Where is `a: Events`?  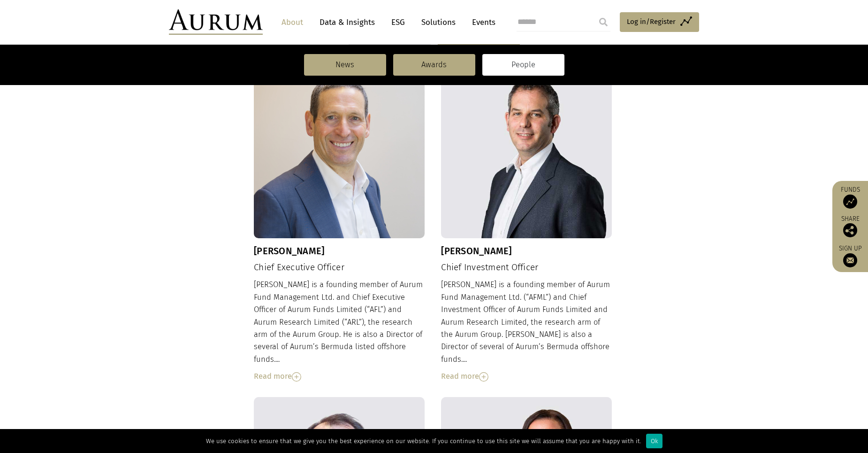
a: Events is located at coordinates (481, 22).